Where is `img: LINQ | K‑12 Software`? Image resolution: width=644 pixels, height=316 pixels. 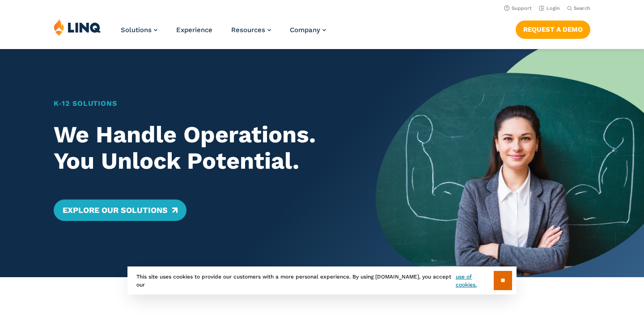 img: LINQ | K‑12 Software is located at coordinates (77, 27).